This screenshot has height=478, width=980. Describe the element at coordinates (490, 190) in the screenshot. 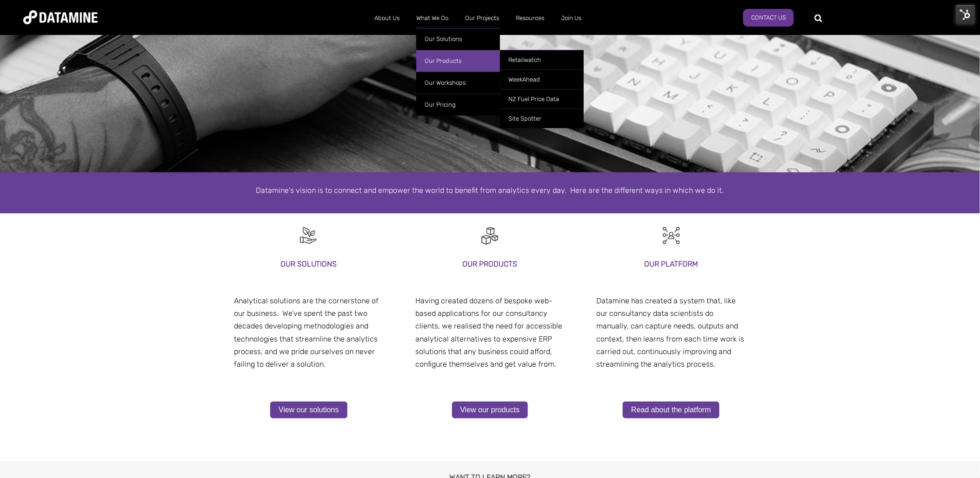

I see `p: Datamine's vision is to connect and empower the world to benefit from analytics every day. Here a...` at that location.